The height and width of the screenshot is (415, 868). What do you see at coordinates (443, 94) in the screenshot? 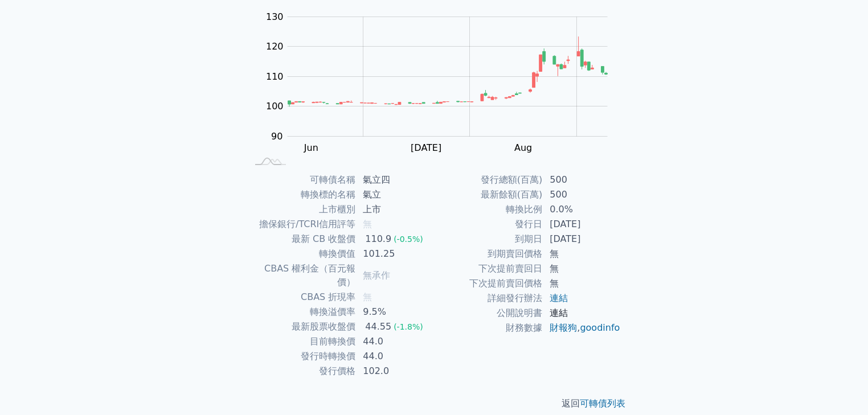
I see `g: Chart` at bounding box center [443, 94].